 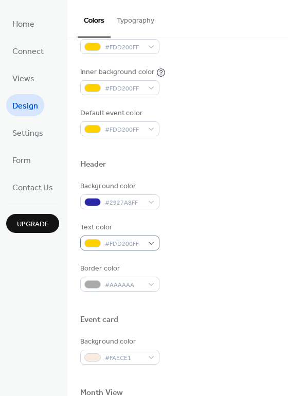 I want to click on div: Inner background color, so click(x=117, y=72).